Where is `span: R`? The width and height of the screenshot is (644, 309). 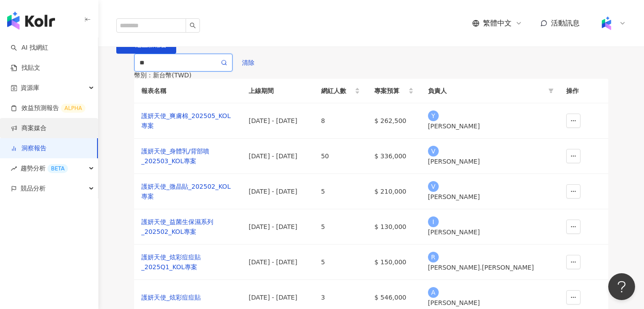 span: R is located at coordinates (434, 257).